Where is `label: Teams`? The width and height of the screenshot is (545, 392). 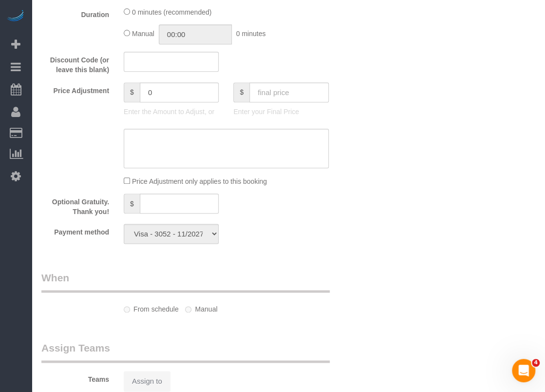
label: Teams is located at coordinates (75, 377).